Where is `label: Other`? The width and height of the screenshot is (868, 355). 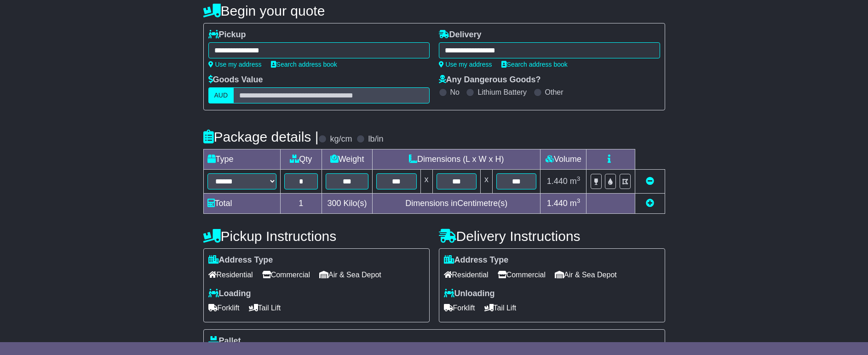 label: Other is located at coordinates (555, 92).